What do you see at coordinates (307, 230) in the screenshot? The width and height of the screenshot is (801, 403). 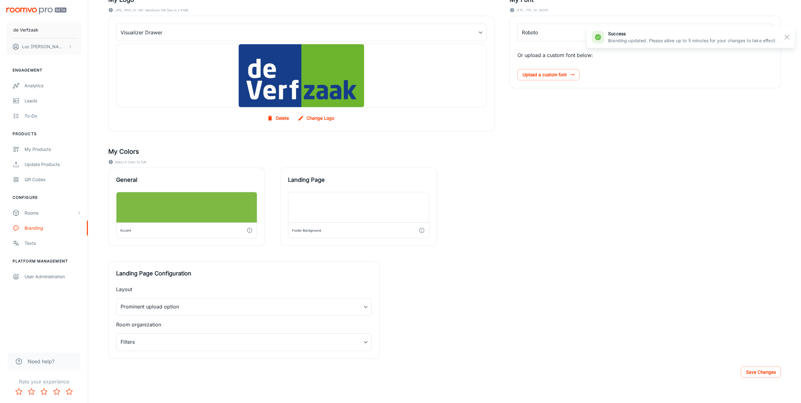 I see `div: Footer Background` at bounding box center [307, 230].